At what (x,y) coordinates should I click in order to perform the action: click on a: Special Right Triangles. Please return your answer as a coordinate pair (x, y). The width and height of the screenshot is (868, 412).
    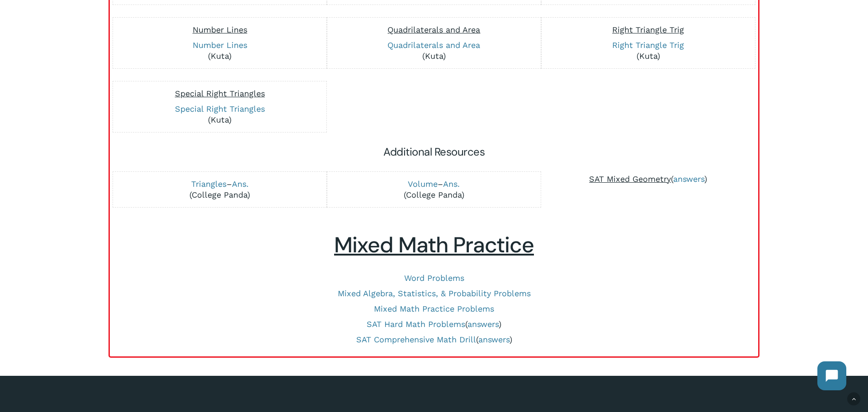
    Looking at the image, I should click on (220, 108).